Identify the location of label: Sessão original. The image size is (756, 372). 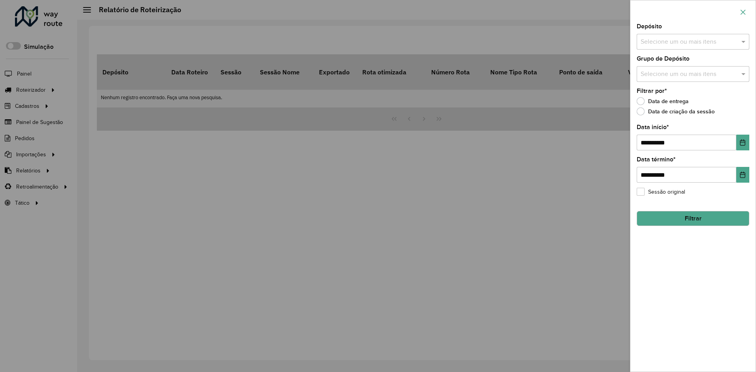
(661, 192).